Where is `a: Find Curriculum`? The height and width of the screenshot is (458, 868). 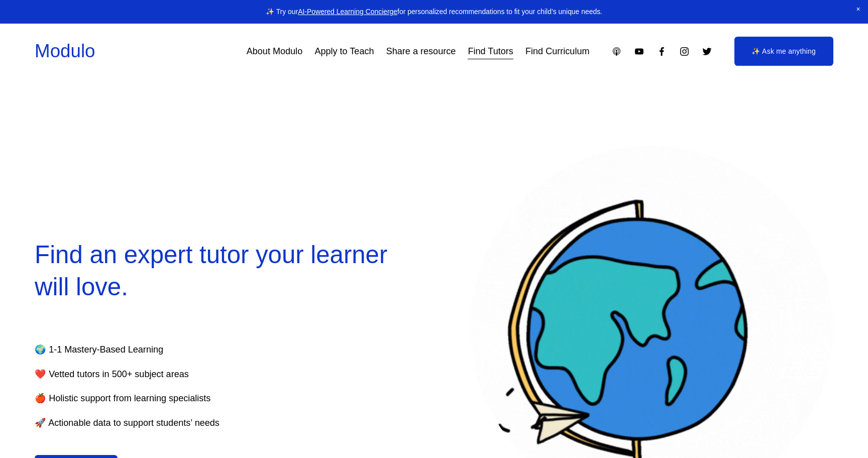
a: Find Curriculum is located at coordinates (557, 51).